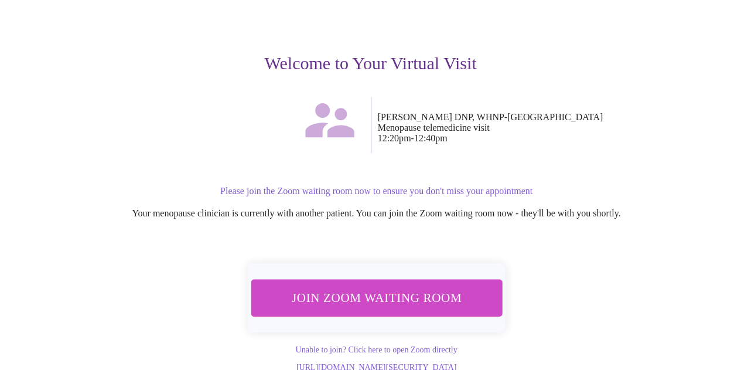 Image resolution: width=741 pixels, height=370 pixels. I want to click on p: Your menopause clinician is currently with another patient. You can join the Zoom waiting room no..., so click(376, 213).